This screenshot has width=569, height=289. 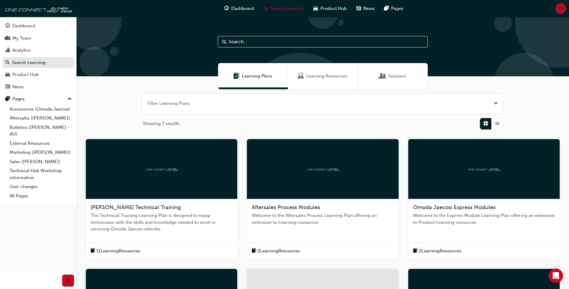 I want to click on a: oneconnect, so click(x=38, y=8).